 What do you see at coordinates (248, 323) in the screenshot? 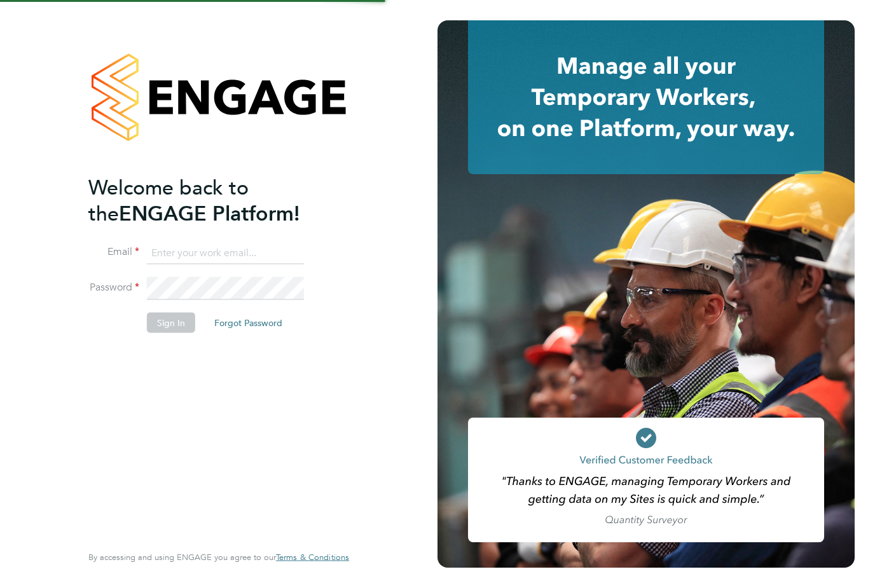
I see `button: Forgot Password` at bounding box center [248, 323].